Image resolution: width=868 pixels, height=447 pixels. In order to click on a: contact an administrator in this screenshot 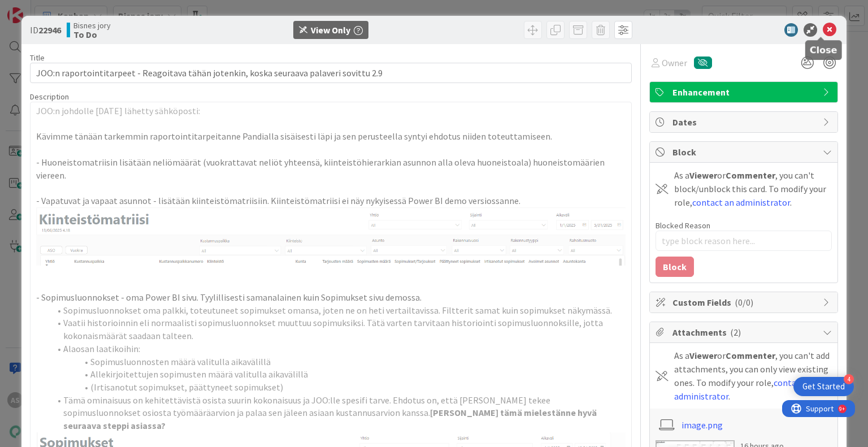, I will do `click(741, 202)`.